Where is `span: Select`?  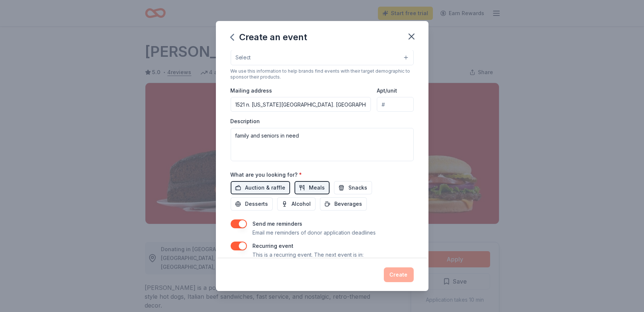
span: Select is located at coordinates (243, 57).